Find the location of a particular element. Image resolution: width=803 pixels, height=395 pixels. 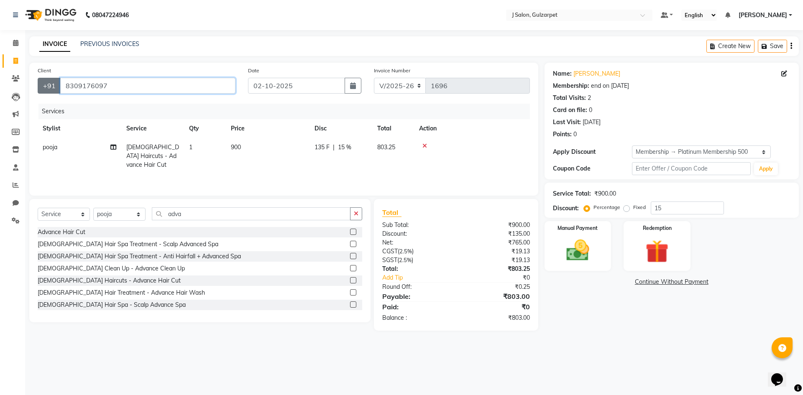

div: 2 is located at coordinates (589, 98).